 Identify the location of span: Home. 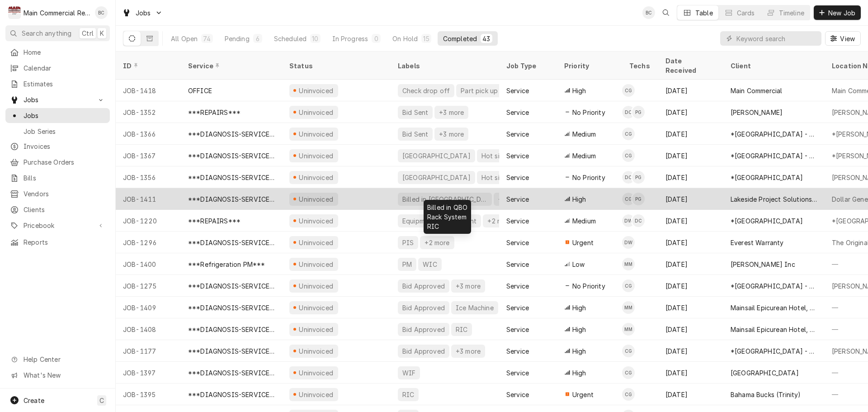
(64, 52).